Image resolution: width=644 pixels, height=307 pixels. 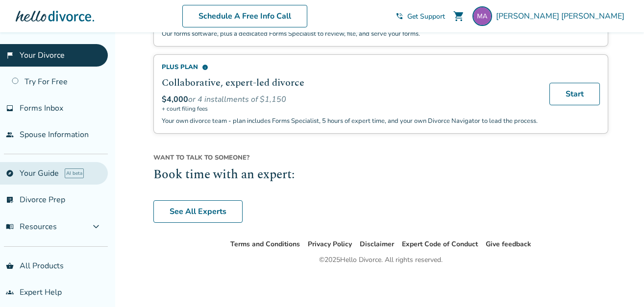 I want to click on span: flag_2, so click(x=10, y=55).